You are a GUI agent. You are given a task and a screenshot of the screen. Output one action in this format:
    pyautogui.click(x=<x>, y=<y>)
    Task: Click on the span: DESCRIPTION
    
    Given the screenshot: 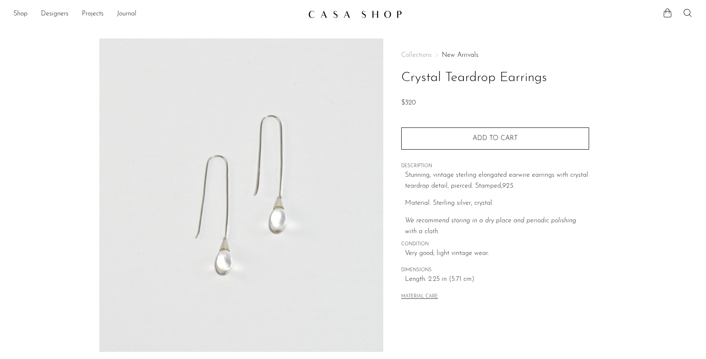 What is the action you would take?
    pyautogui.click(x=495, y=166)
    